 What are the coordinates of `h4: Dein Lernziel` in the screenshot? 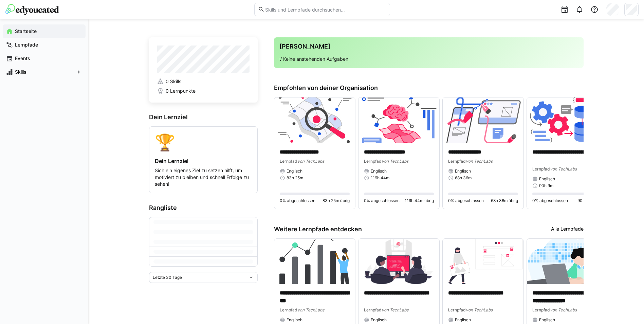 It's located at (203, 161).